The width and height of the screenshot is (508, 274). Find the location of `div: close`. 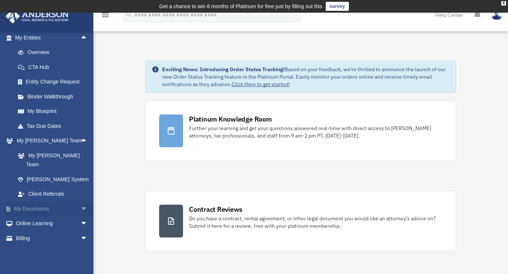

div: close is located at coordinates (503, 3).